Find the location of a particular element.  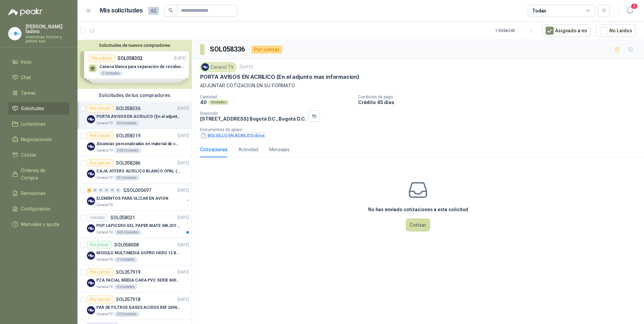

span: 3 is located at coordinates (634, 6).